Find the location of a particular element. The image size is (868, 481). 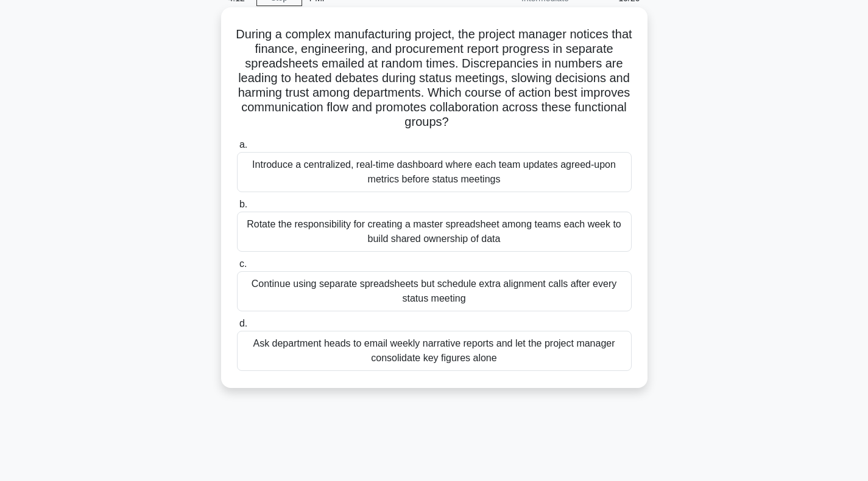

div: Continue using separate spreadsheets but schedule extra alignment calls after every status meeting is located at coordinates (434, 291).